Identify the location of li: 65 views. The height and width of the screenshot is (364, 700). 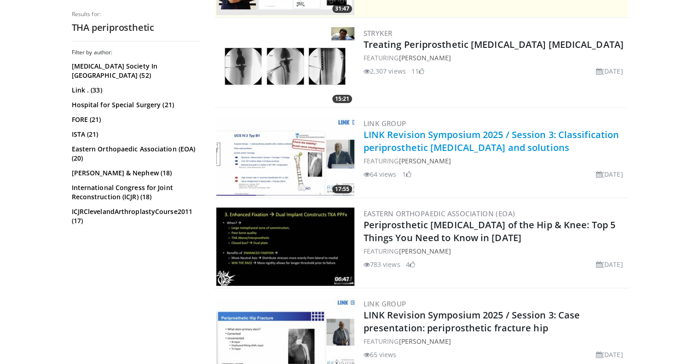
(380, 355).